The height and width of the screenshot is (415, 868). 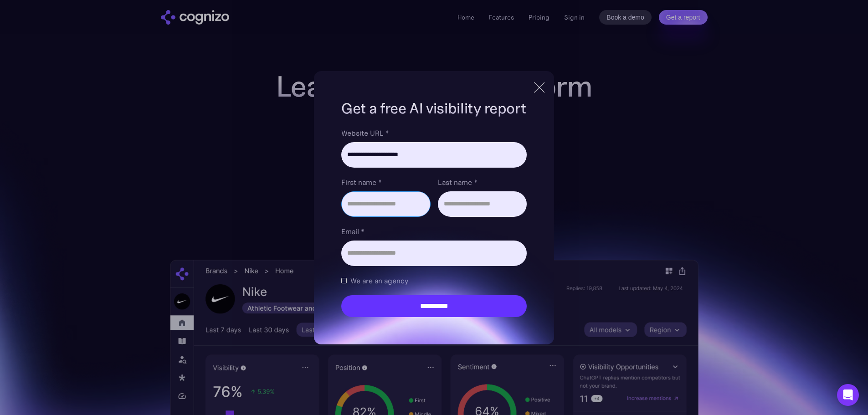 I want to click on label: Last name *, so click(x=482, y=182).